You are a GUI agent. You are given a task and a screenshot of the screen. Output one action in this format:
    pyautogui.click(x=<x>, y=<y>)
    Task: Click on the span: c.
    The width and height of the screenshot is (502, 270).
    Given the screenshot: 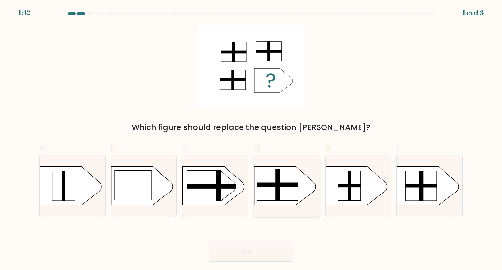 What is the action you would take?
    pyautogui.click(x=186, y=148)
    